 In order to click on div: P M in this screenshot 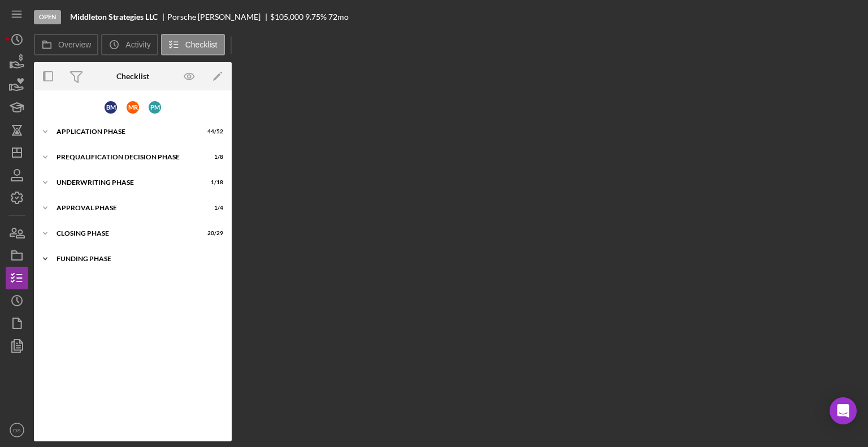, I will do `click(155, 107)`.